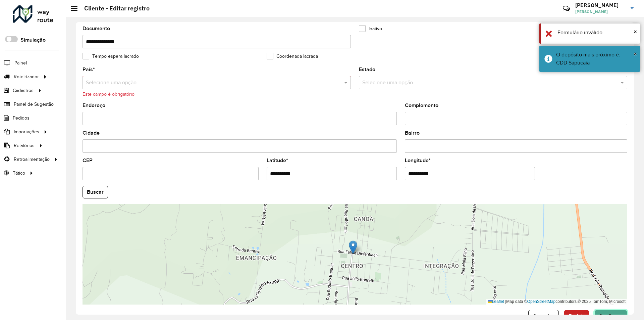  Describe the element at coordinates (542, 302) in the screenshot. I see `a: OpenStreetMap` at that location.